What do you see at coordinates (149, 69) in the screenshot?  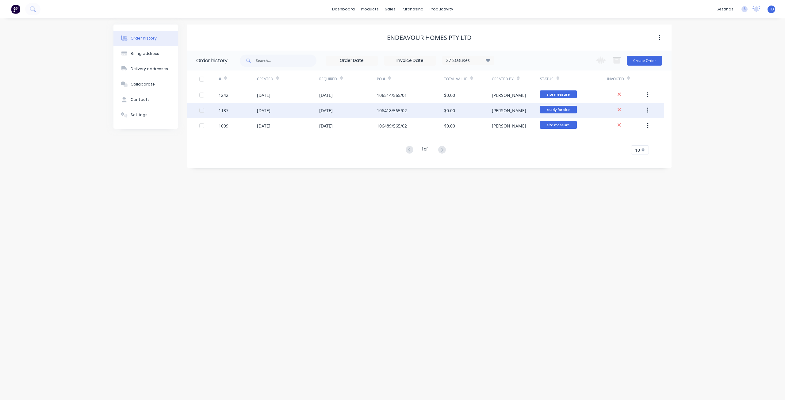 I see `div: Delivery addresses` at bounding box center [149, 69].